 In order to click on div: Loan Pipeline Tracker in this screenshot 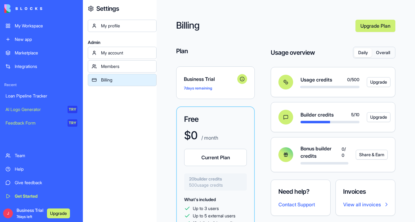, I will do `click(41, 96)`.